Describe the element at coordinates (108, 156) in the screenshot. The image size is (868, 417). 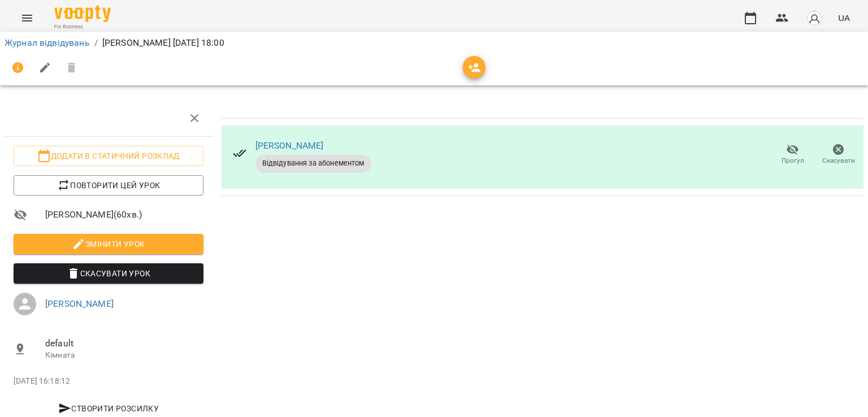
I see `span: Додати в статичний розклад` at that location.